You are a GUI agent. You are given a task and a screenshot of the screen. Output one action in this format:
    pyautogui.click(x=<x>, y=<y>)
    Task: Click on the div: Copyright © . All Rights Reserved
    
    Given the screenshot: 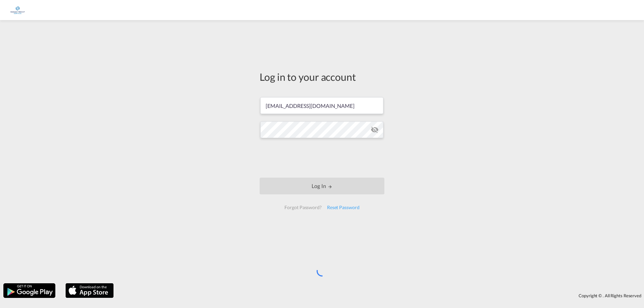 What is the action you would take?
    pyautogui.click(x=381, y=296)
    